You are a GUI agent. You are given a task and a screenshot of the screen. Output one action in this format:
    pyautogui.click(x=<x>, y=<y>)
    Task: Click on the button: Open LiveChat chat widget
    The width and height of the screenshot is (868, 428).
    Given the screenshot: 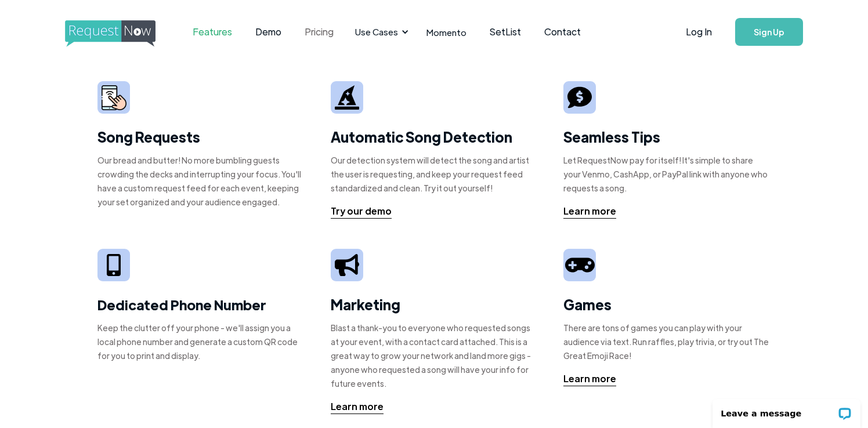 What is the action you would take?
    pyautogui.click(x=140, y=22)
    